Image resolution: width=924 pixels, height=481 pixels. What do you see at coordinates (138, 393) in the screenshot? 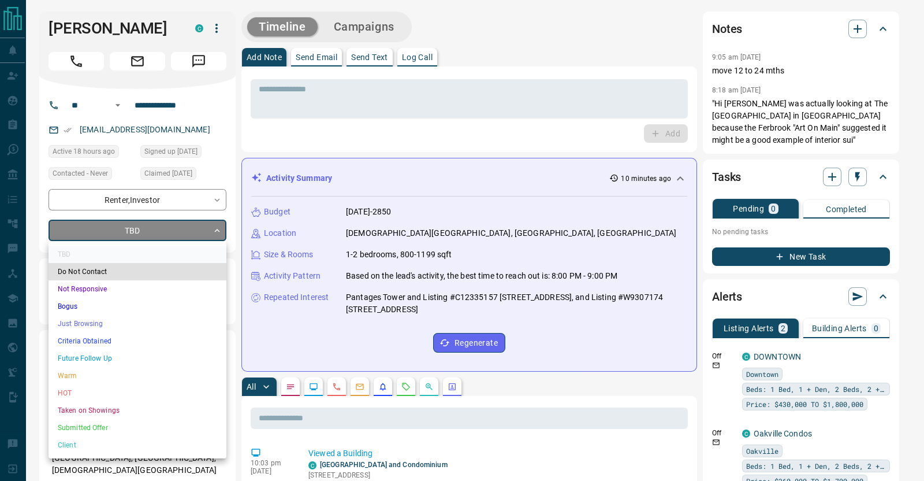
I see `li: HOT` at bounding box center [138, 393].